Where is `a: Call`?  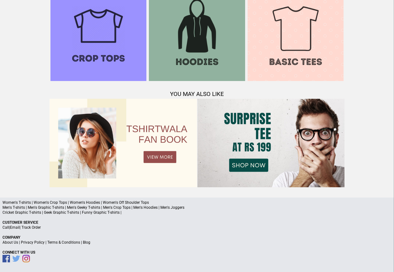 a: Call is located at coordinates (6, 227).